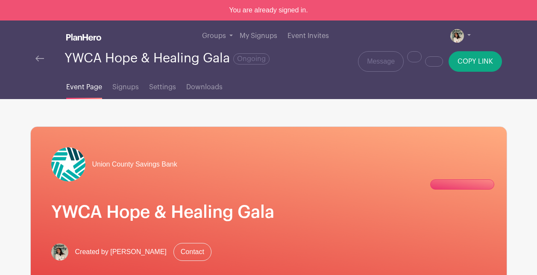 This screenshot has width=537, height=275. What do you see at coordinates (214, 36) in the screenshot?
I see `span: Groups` at bounding box center [214, 36].